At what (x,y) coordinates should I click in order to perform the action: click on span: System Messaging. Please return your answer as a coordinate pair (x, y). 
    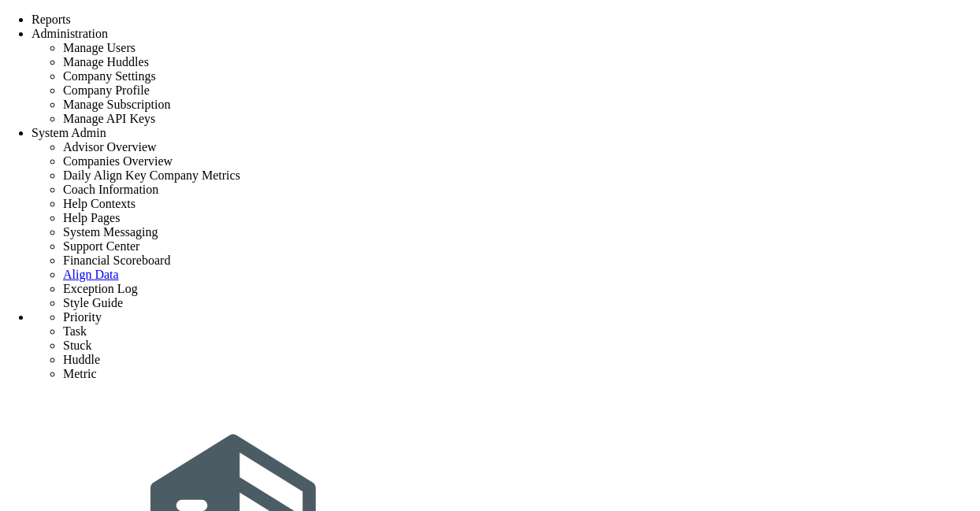
    Looking at the image, I should click on (110, 232).